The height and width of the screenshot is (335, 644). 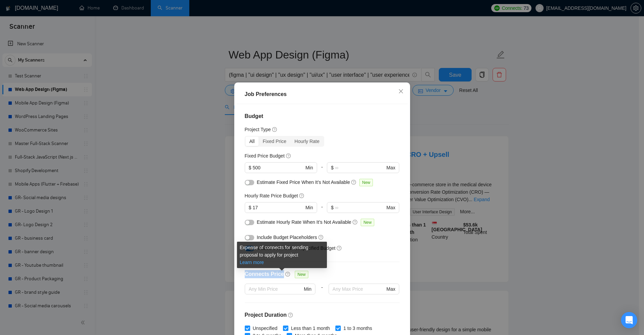 I want to click on span: Less than 1 month, so click(x=310, y=328).